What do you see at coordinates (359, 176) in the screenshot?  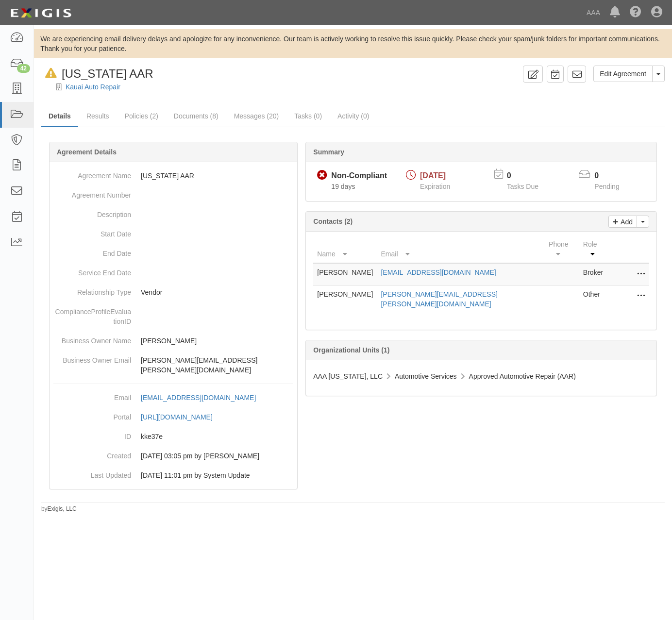 I see `div: Non-Compliant` at bounding box center [359, 176].